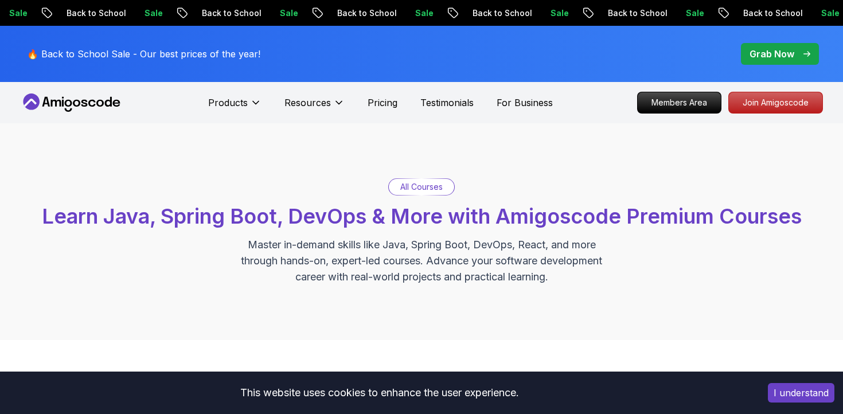  Describe the element at coordinates (314, 107) in the screenshot. I see `button: Resources` at that location.